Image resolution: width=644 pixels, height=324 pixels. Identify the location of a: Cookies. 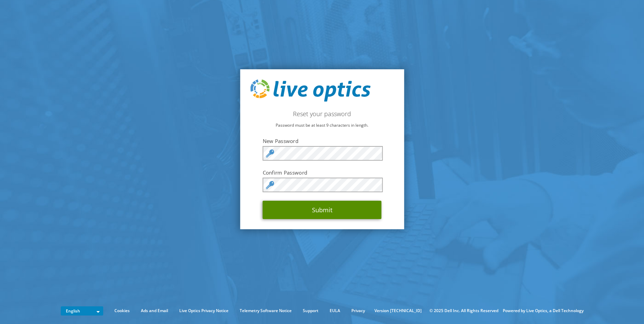
(122, 310).